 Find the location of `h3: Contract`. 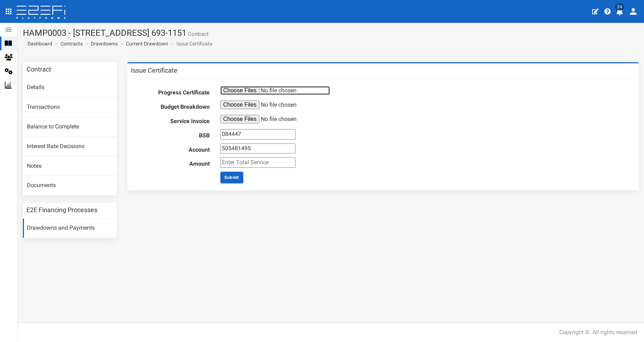

h3: Contract is located at coordinates (39, 70).